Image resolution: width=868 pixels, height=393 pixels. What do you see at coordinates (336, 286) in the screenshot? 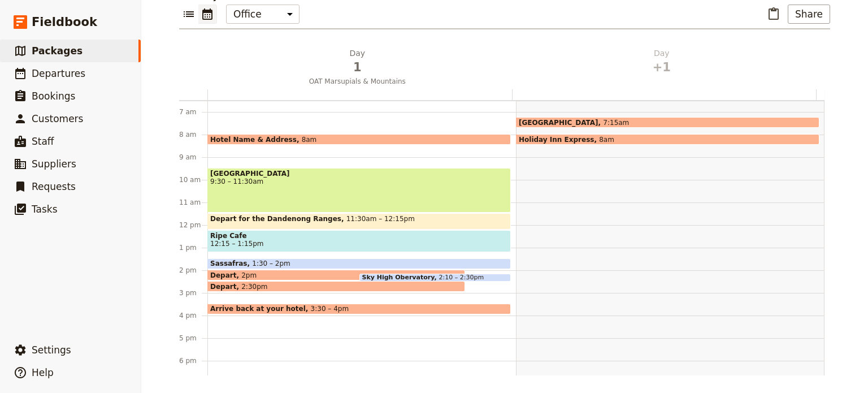
I see `div: Depart2:30pm` at bounding box center [336, 286].